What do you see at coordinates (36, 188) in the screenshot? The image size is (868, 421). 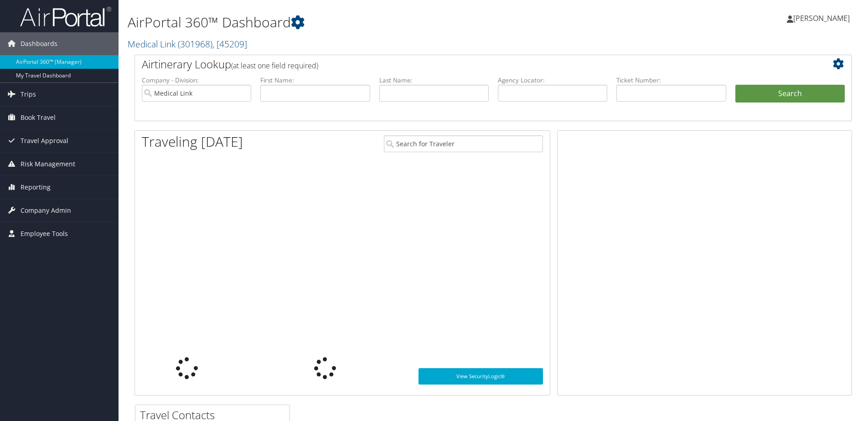 I see `span: Reporting` at bounding box center [36, 188].